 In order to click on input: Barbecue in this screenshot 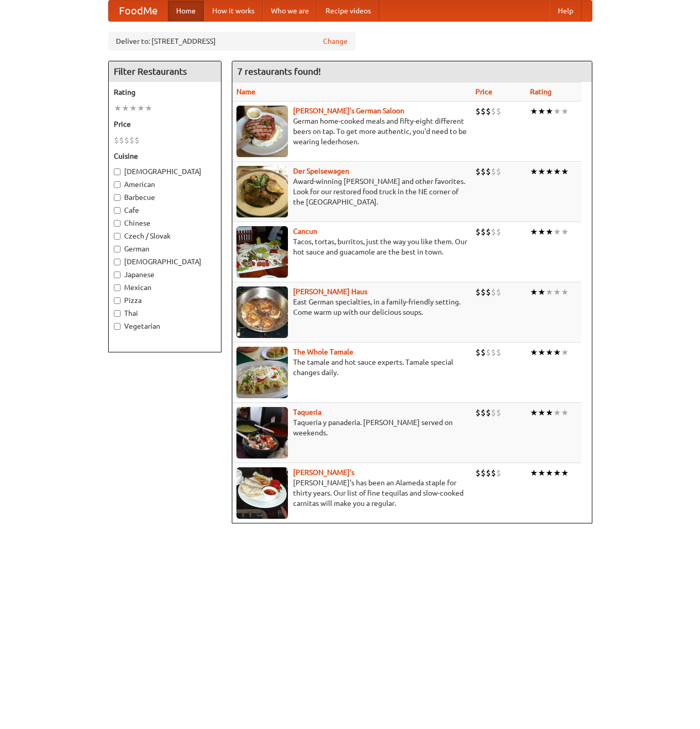, I will do `click(116, 197)`.